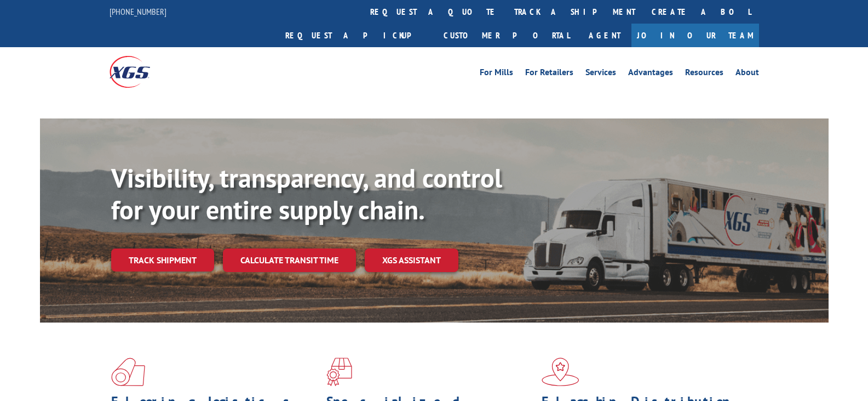 The image size is (868, 401). What do you see at coordinates (412, 260) in the screenshot?
I see `a: XGS ASSISTANT` at bounding box center [412, 260].